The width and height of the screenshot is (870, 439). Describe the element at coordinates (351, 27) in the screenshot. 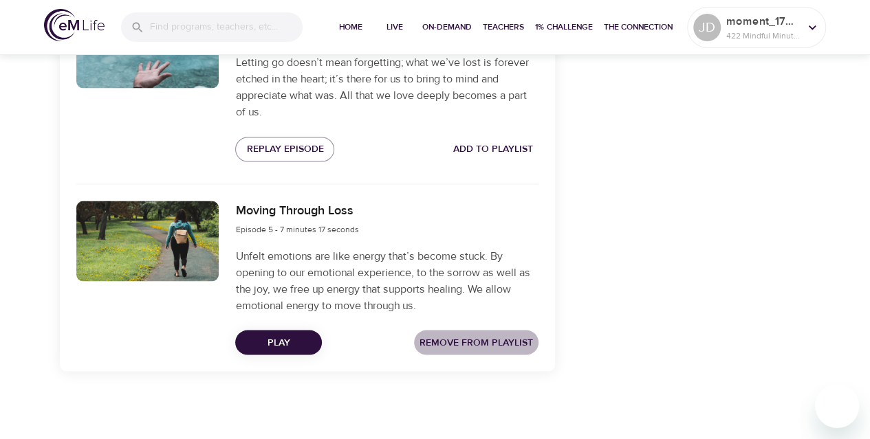

I see `span: Home` at that location.